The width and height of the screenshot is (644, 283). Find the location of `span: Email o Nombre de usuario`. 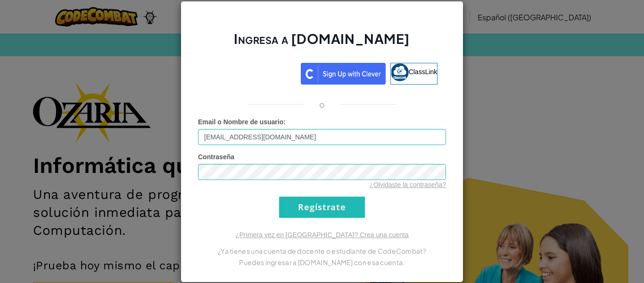

span: Email o Nombre de usuario is located at coordinates (241, 122).